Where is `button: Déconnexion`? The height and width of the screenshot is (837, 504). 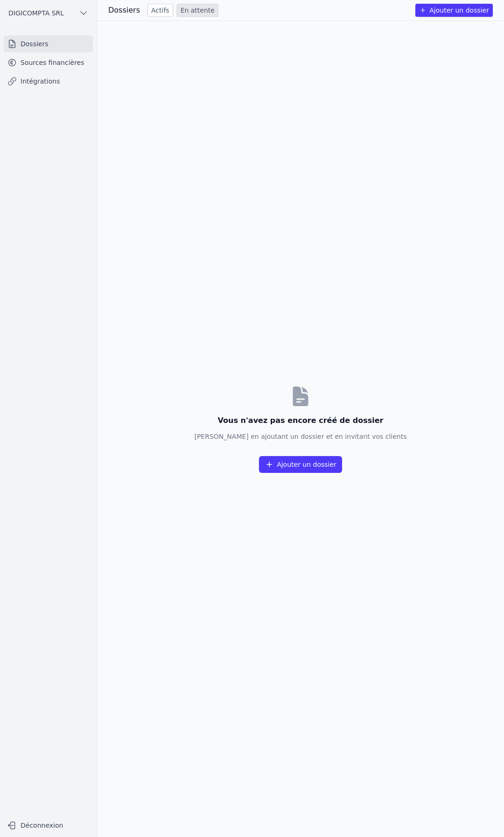
button: Déconnexion is located at coordinates (48, 826).